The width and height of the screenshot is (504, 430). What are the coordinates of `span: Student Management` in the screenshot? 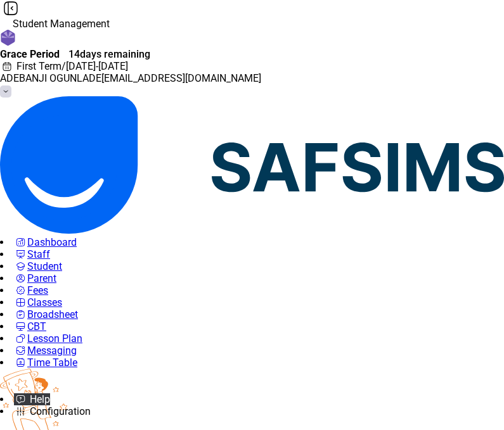 It's located at (61, 24).